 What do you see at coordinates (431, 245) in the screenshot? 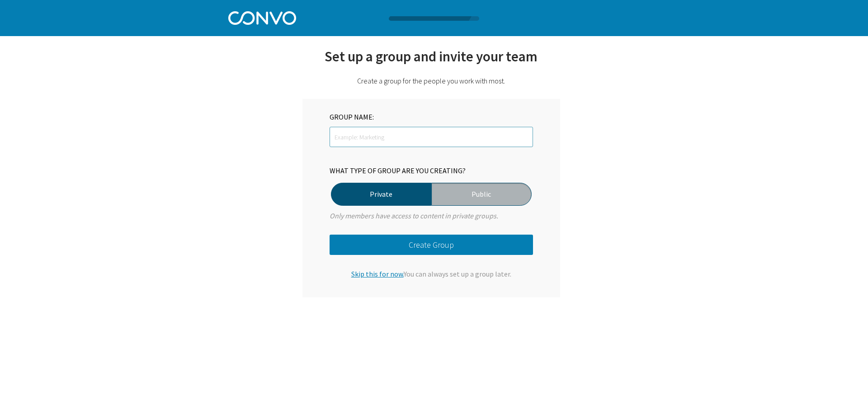
I see `button: Create Group` at bounding box center [431, 245].